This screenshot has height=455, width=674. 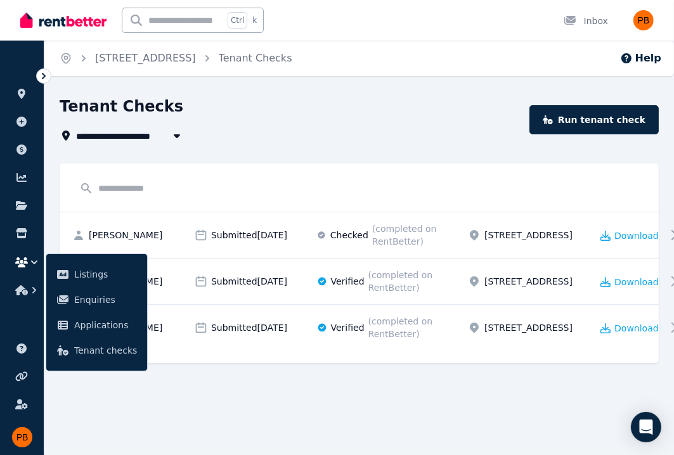 What do you see at coordinates (63, 20) in the screenshot?
I see `img: RentBetter` at bounding box center [63, 20].